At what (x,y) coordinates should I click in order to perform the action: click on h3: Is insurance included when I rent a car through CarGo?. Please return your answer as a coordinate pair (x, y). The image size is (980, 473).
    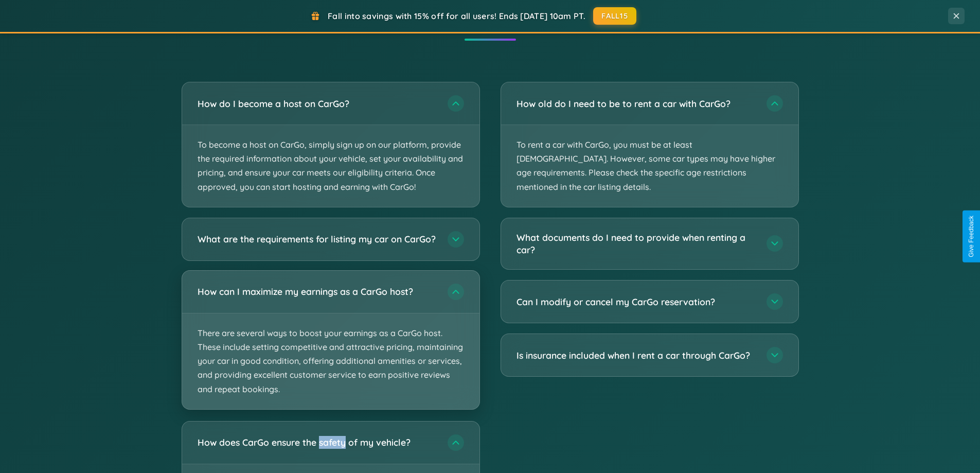
    Looking at the image, I should click on (636, 355).